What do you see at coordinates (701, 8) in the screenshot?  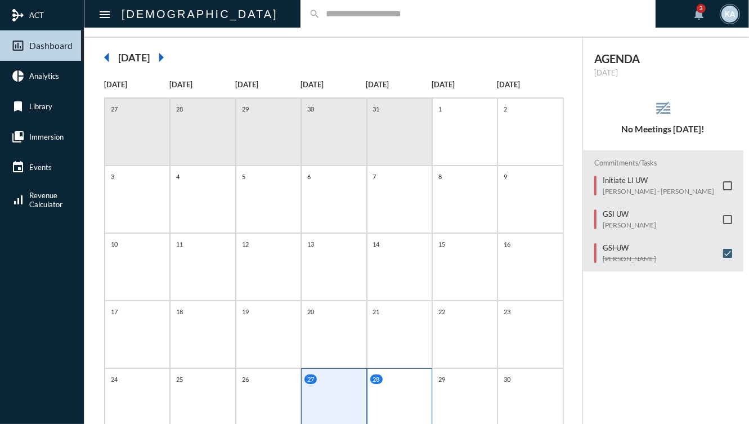 I see `div: 3` at bounding box center [701, 8].